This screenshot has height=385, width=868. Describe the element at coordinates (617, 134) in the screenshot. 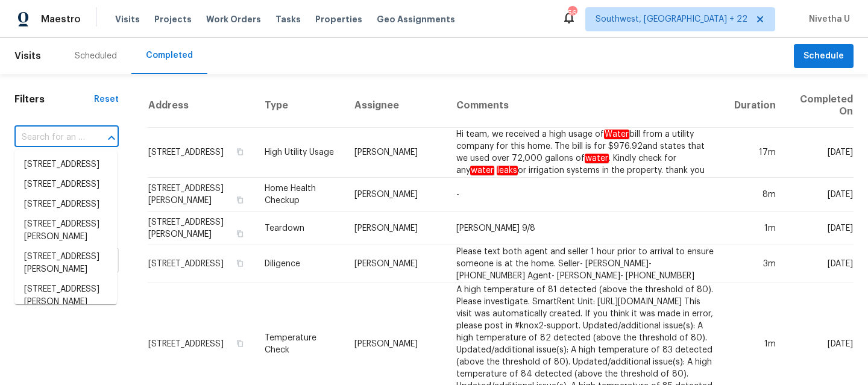

I see `em: Water` at that location.